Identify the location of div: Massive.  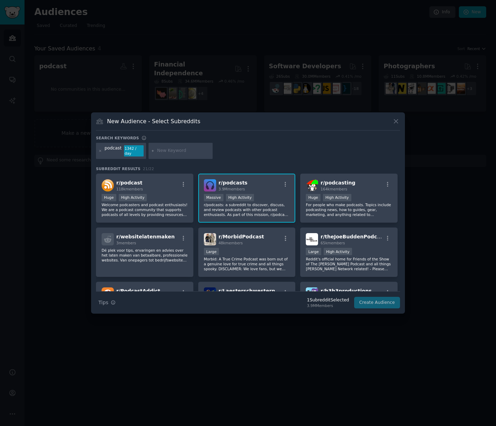
(214, 198).